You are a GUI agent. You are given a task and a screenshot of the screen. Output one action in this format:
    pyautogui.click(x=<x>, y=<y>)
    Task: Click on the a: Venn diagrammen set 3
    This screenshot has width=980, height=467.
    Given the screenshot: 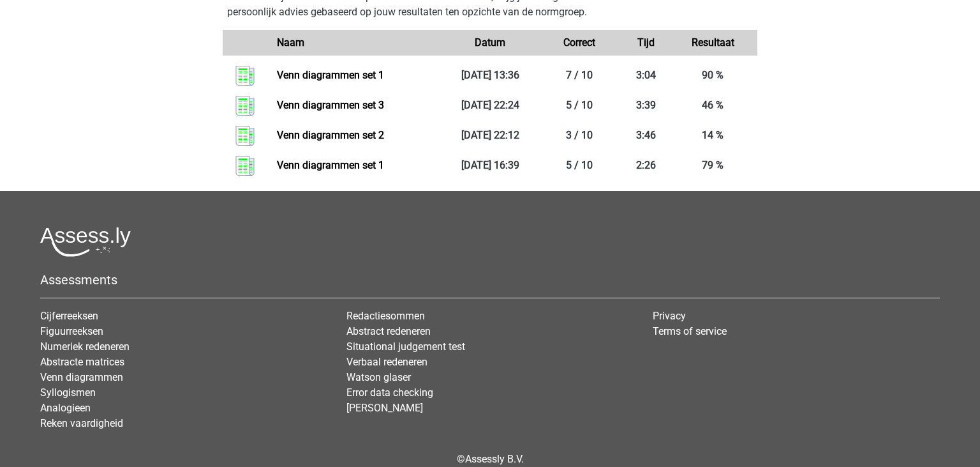 What is the action you would take?
    pyautogui.click(x=331, y=105)
    